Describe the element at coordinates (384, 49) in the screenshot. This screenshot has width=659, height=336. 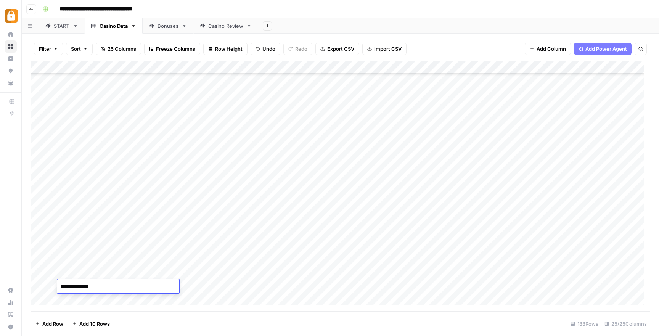
I see `button: Import CSV` at that location.